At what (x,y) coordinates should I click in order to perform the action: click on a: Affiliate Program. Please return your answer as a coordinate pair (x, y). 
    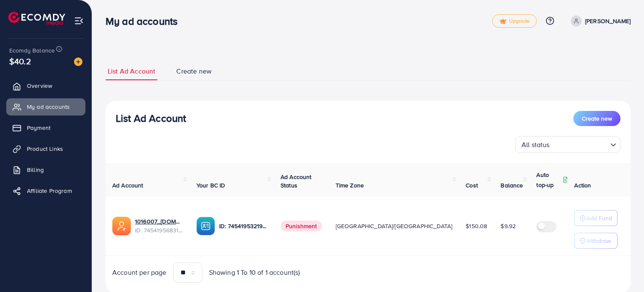
    Looking at the image, I should click on (46, 191).